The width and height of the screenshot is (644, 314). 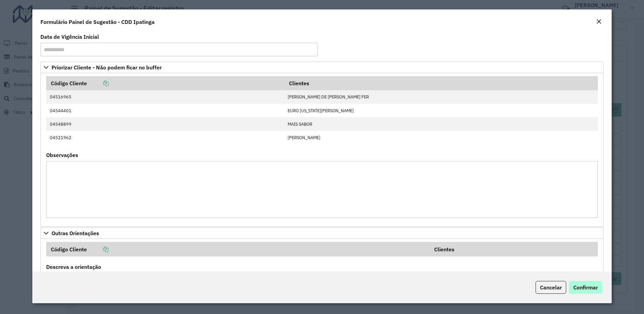 What do you see at coordinates (62, 155) in the screenshot?
I see `label: Observações` at bounding box center [62, 155].